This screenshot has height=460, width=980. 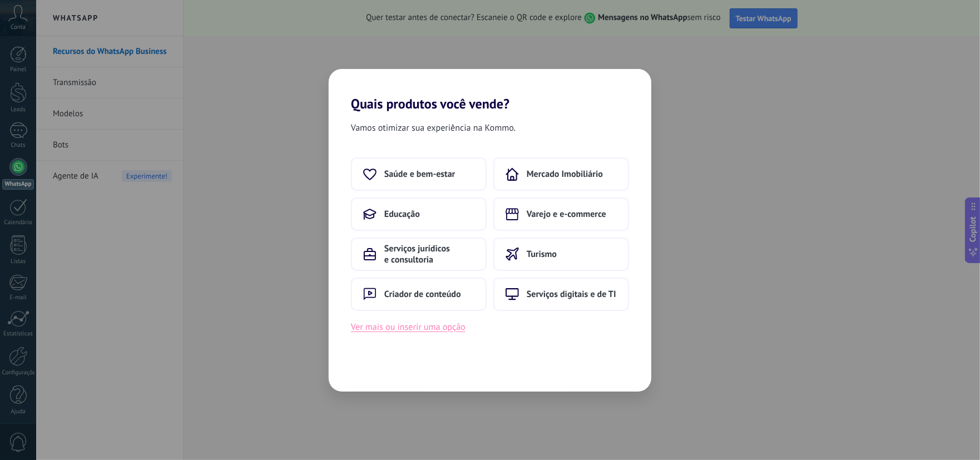 I want to click on h2: Quais produtos você vende?, so click(x=490, y=90).